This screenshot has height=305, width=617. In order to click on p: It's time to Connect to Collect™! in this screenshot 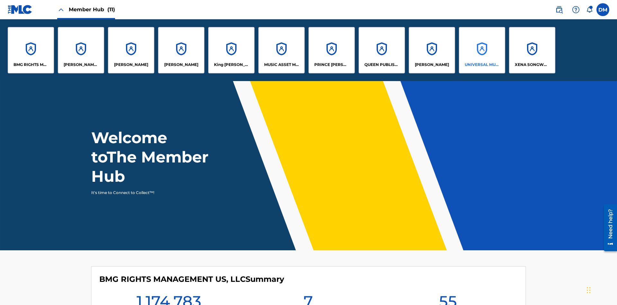, I will do `click(147, 193)`.